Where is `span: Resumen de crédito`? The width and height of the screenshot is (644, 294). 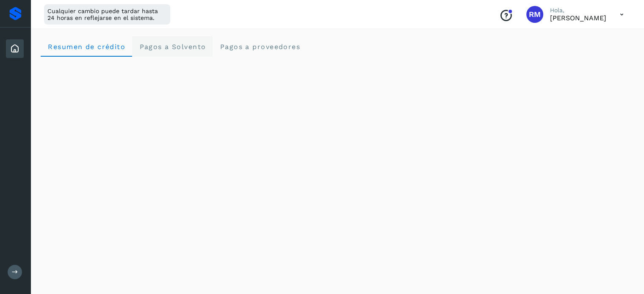
span: Resumen de crédito is located at coordinates (87, 46).